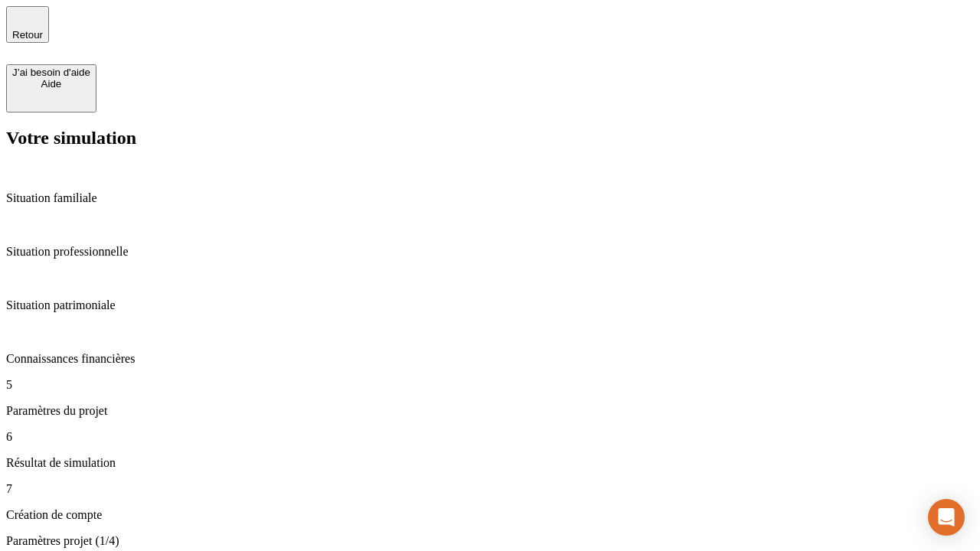 The width and height of the screenshot is (980, 551). Describe the element at coordinates (51, 72) in the screenshot. I see `div: J’ai besoin d'aide` at that location.